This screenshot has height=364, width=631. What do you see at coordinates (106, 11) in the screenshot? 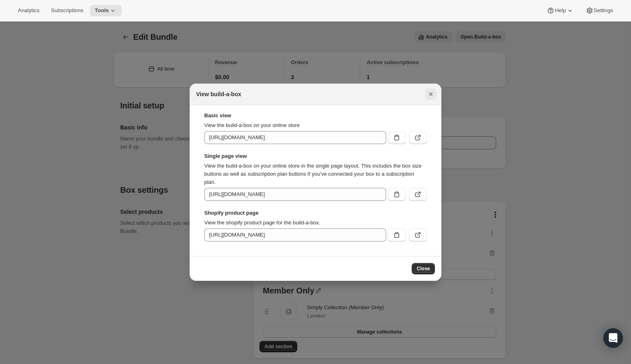
I see `button: Tools` at bounding box center [106, 11].